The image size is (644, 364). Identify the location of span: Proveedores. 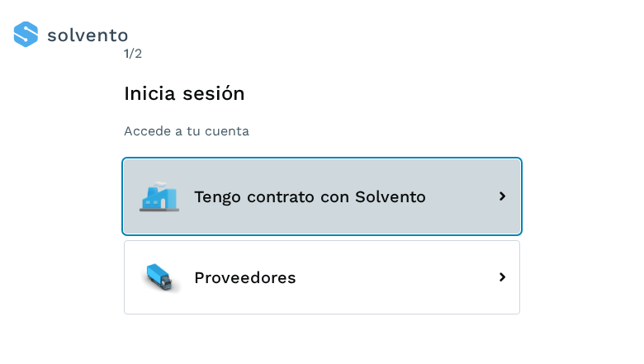
(245, 277).